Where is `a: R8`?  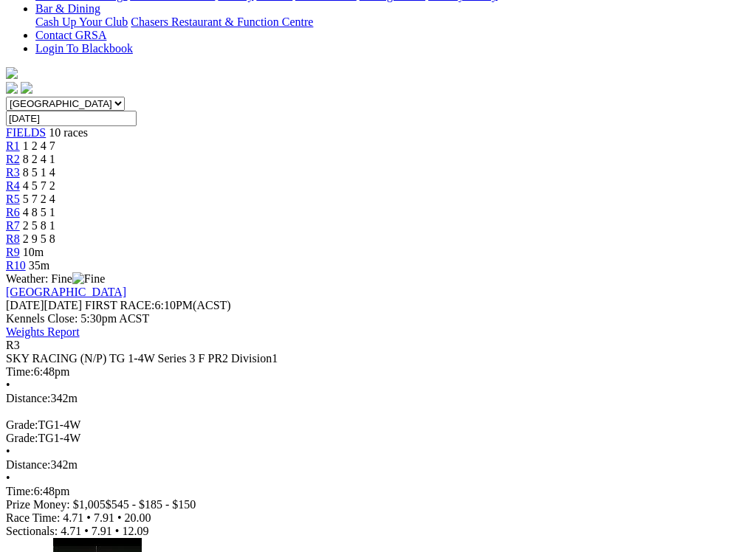 a: R8 is located at coordinates (12, 238).